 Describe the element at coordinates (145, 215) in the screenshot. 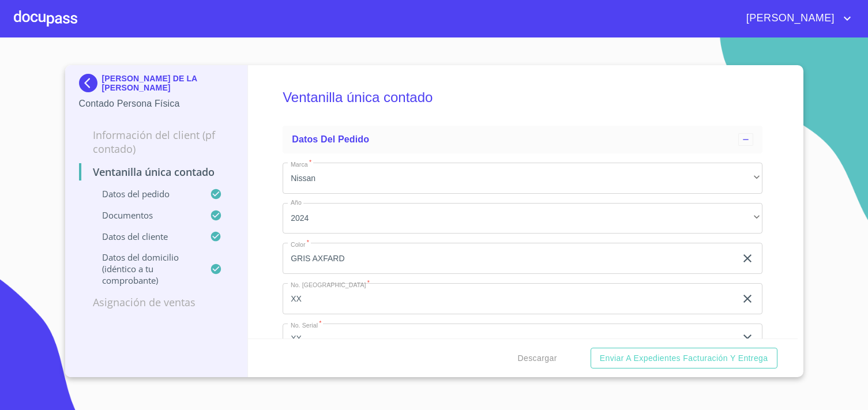

I see `p: Documentos` at that location.